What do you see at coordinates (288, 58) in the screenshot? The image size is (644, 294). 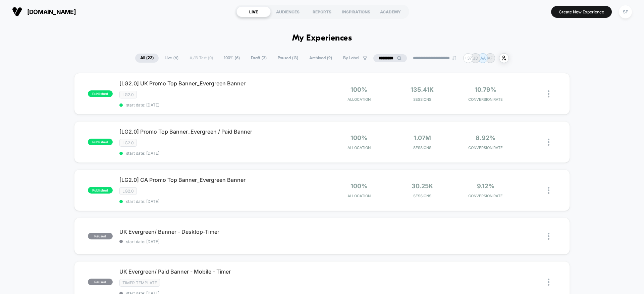 I see `span: Paused ( 13 )` at bounding box center [288, 58].